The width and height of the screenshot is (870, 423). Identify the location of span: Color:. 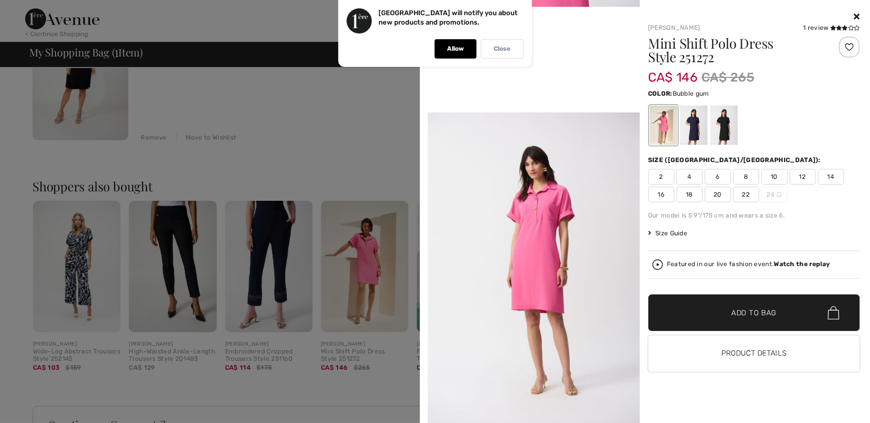
(660, 94).